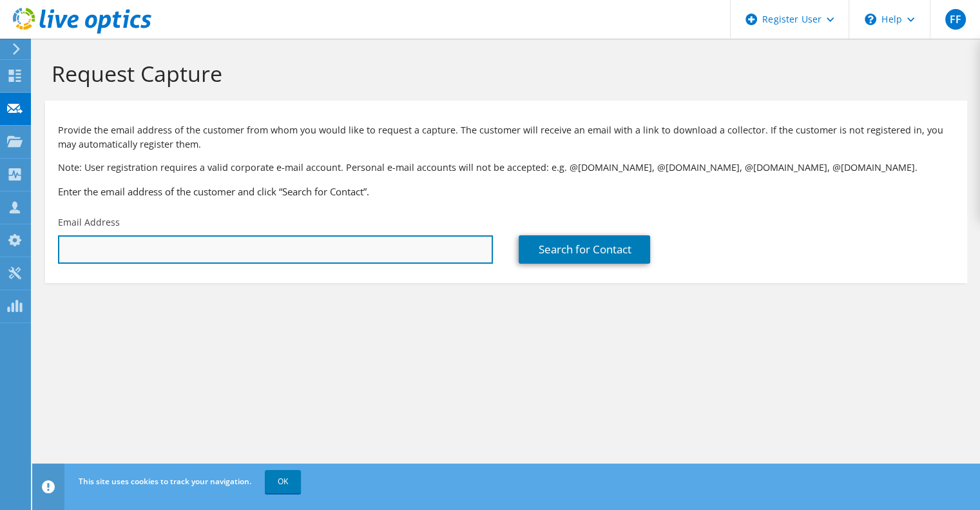 The width and height of the screenshot is (980, 510). What do you see at coordinates (506, 192) in the screenshot?
I see `h3: Enter the email address of the customer and click “Search for Contact”.` at bounding box center [506, 192].